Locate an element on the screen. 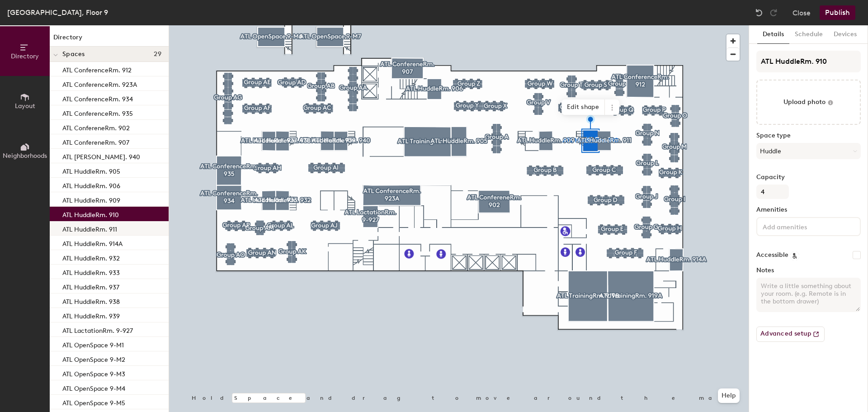  button: Help is located at coordinates (728, 395).